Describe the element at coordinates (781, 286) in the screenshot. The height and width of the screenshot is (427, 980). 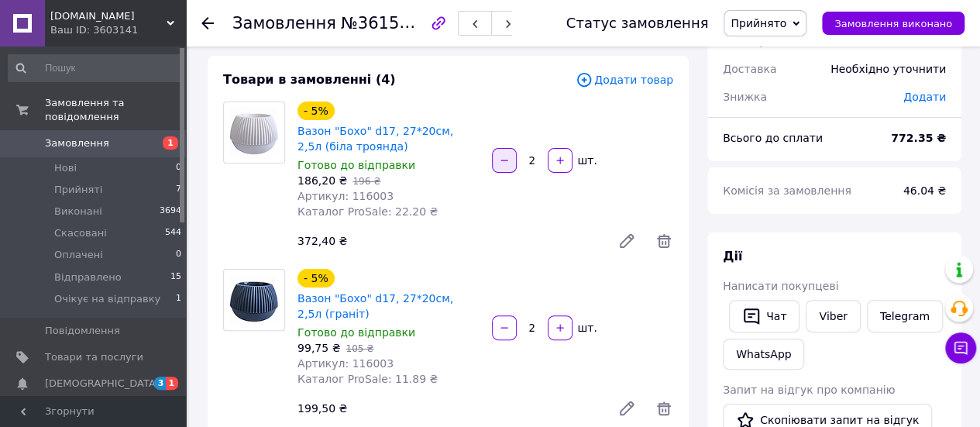
I see `span: Написати покупцеві` at that location.